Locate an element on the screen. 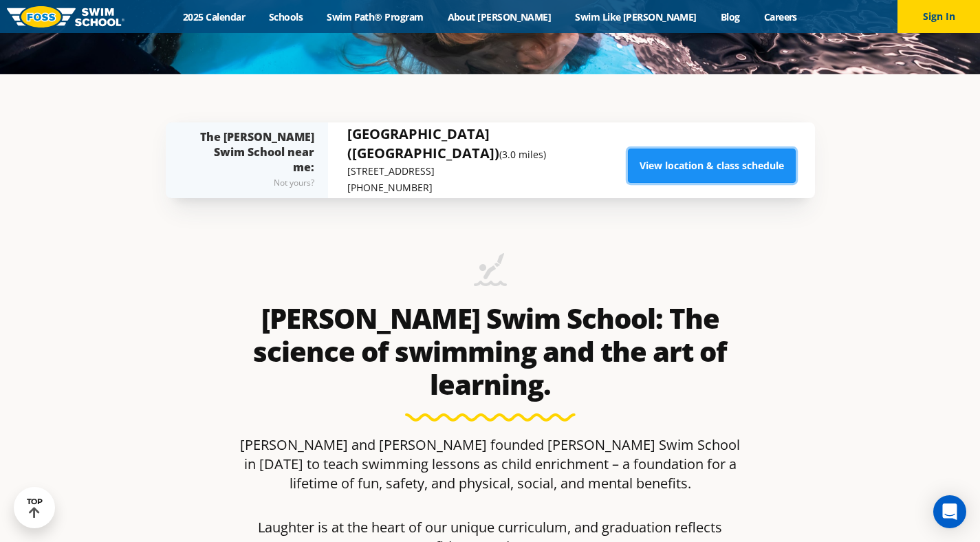 This screenshot has width=980, height=542. div: Not yours? is located at coordinates (254, 183).